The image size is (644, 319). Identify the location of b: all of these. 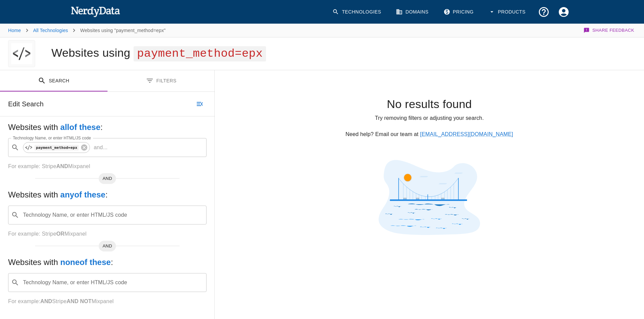
(80, 127).